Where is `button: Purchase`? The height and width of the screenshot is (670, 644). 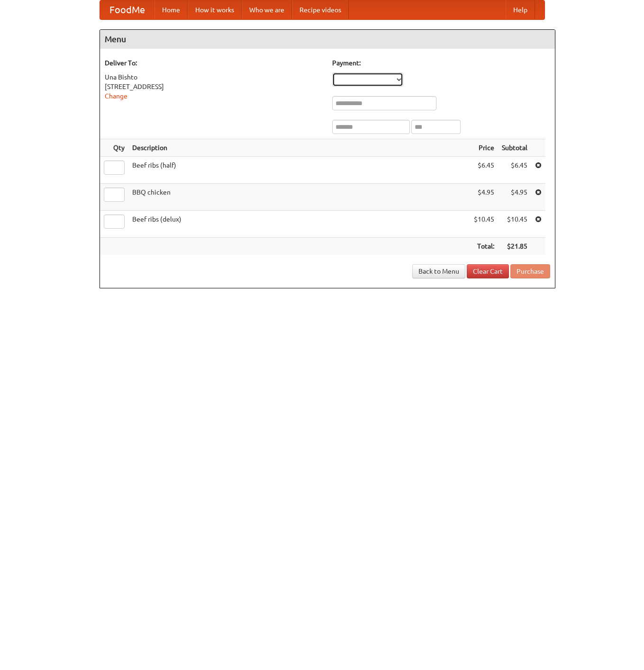 button: Purchase is located at coordinates (530, 271).